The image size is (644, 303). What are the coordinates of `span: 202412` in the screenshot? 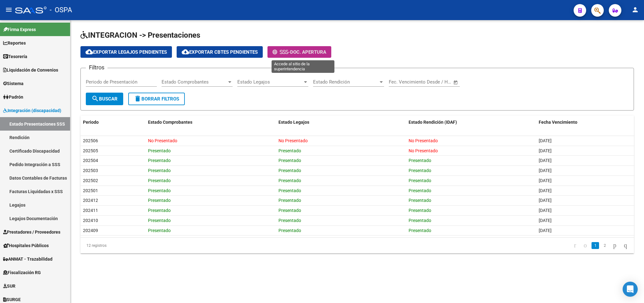 It's located at (91, 201).